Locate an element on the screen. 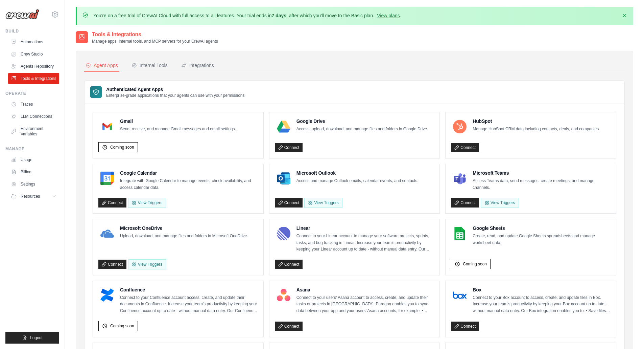 The height and width of the screenshot is (349, 644). img: Google Calendar Logo is located at coordinates (107, 178).